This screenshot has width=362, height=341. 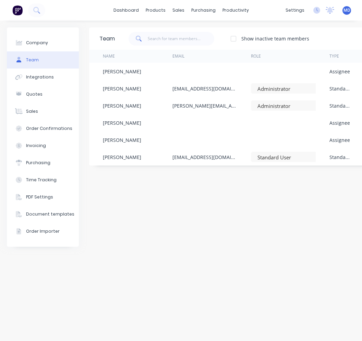 I want to click on button: Quotes, so click(x=43, y=94).